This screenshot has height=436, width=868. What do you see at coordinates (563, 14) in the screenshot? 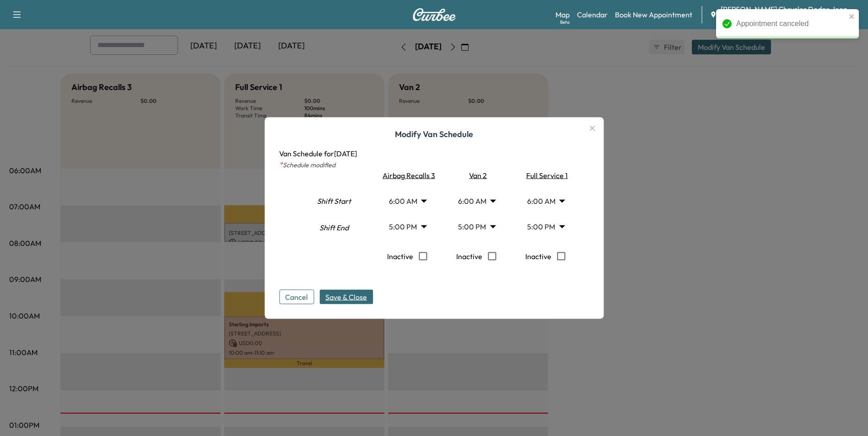
I see `a: MapBeta` at bounding box center [563, 14].